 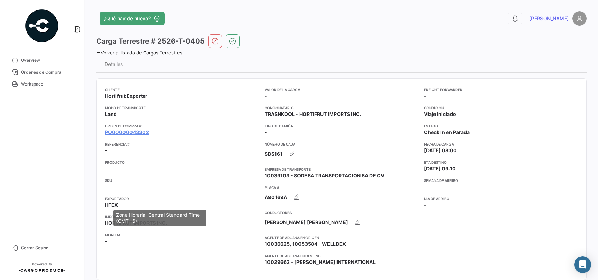 What do you see at coordinates (305, 244) in the screenshot?
I see `span: 10036625, 10053584 - WELLDEX` at bounding box center [305, 244].